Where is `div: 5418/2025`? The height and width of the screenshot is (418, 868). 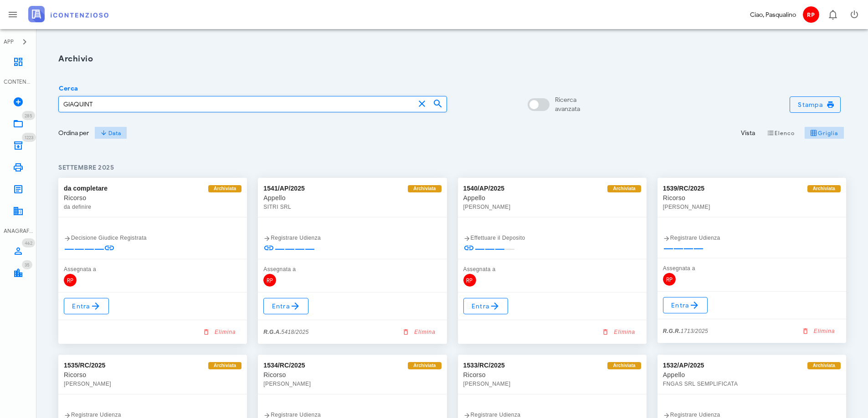 div: 5418/2025 is located at coordinates (286, 332).